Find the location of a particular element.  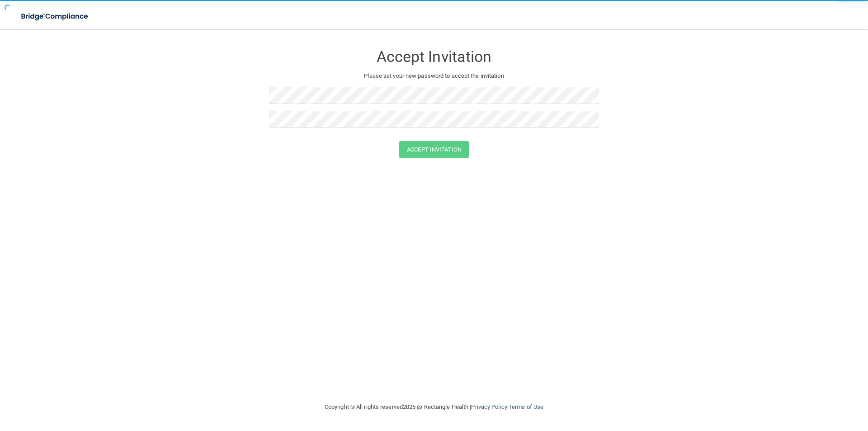

h3: Accept Invitation is located at coordinates (434, 57).